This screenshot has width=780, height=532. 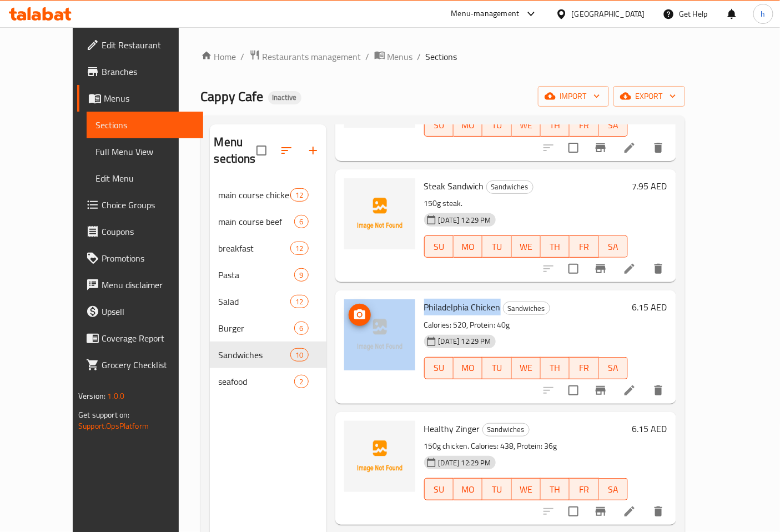 What do you see at coordinates (145, 151) in the screenshot?
I see `a: Full Menu View` at bounding box center [145, 151].